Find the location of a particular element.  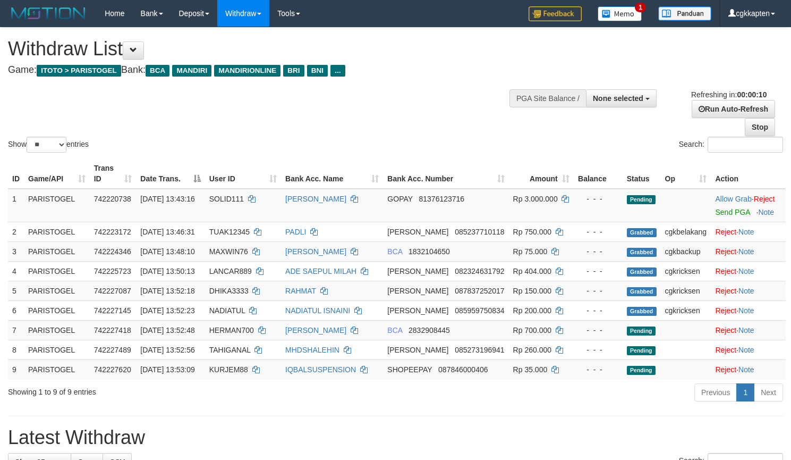

span: 742220738 is located at coordinates (113, 199).